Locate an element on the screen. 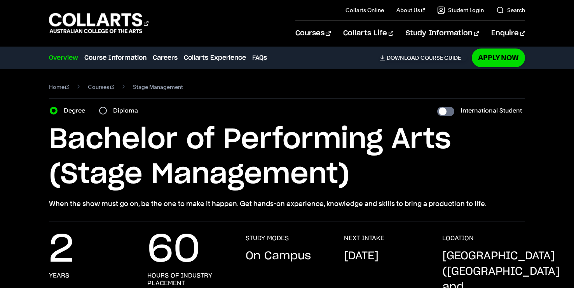  a: Search is located at coordinates (511, 10).